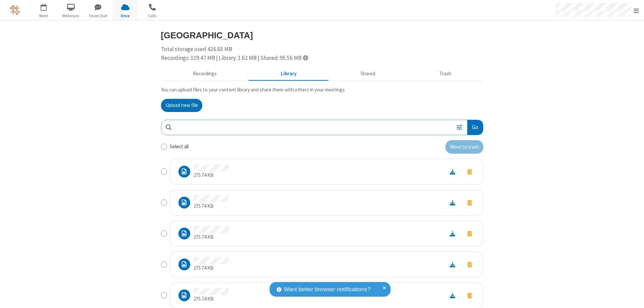  Describe the element at coordinates (305, 57) in the screenshot. I see `span: Totals displayed include files that have been moved to the trash.` at that location.